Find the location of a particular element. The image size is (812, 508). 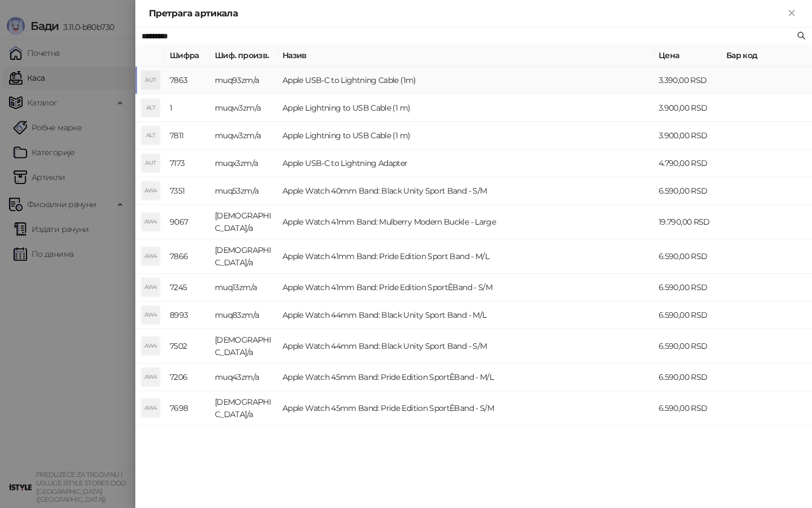

td: Apple Watch 44mm Band: Black Unity Sport Band - M/L is located at coordinates (465, 315).